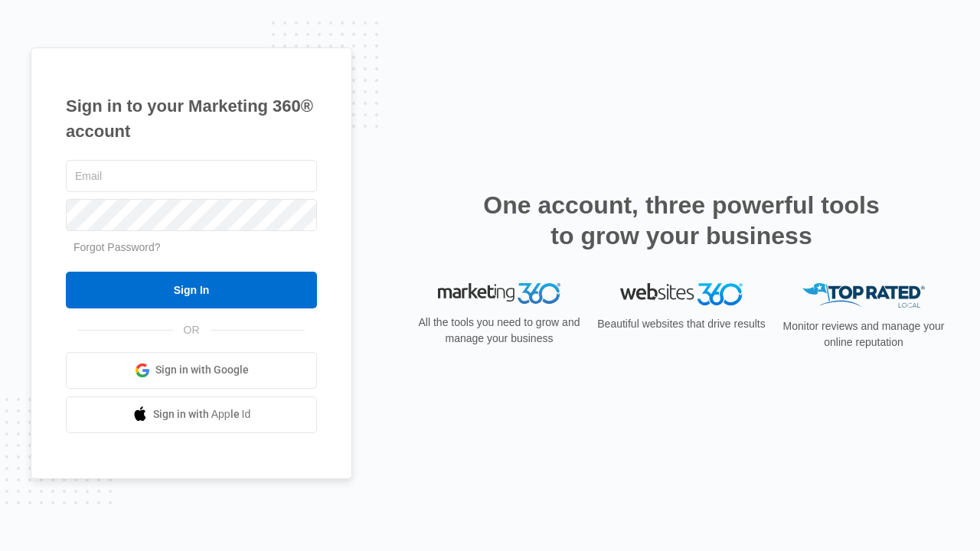 The image size is (980, 551). What do you see at coordinates (681, 293) in the screenshot?
I see `img: Websites 360` at bounding box center [681, 293].